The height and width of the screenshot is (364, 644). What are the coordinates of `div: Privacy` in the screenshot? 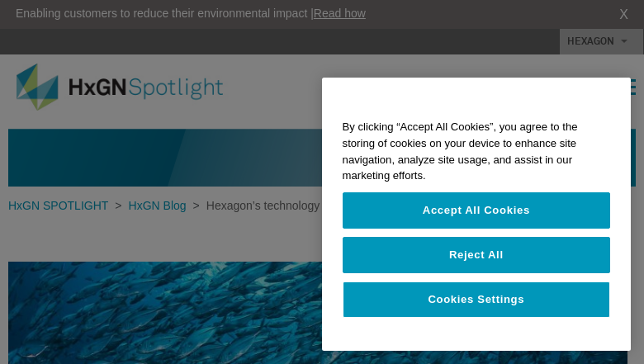 It's located at (477, 214).